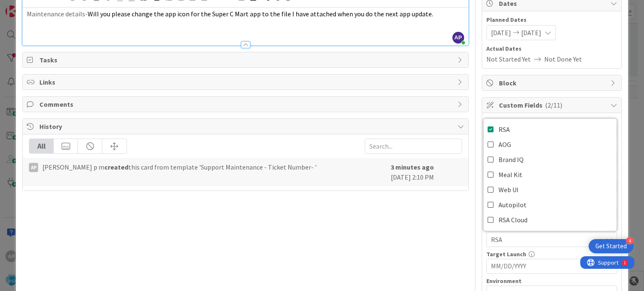 The height and width of the screenshot is (291, 644). Describe the element at coordinates (553, 105) in the screenshot. I see `span: Custom Fields` at that location.